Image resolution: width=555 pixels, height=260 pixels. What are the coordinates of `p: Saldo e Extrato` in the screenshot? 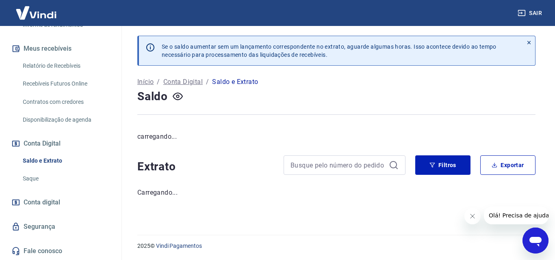 It's located at (235, 82).